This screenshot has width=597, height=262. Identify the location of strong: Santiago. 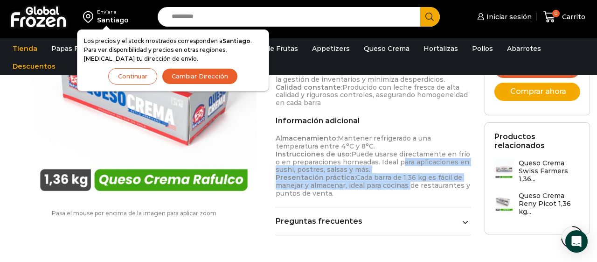
(236, 41).